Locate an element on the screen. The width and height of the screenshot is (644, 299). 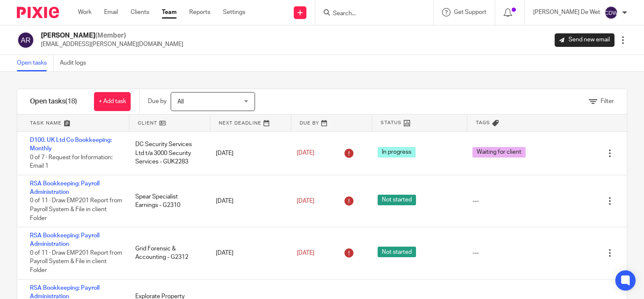
div: Spear Specialist Earnings - G2310 is located at coordinates (167, 201).